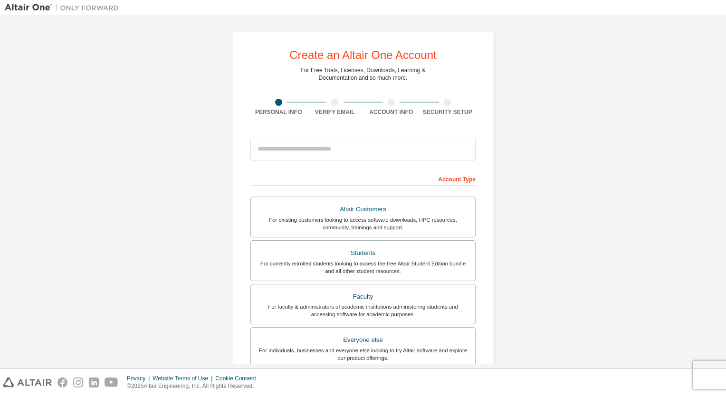 This screenshot has width=726, height=396. What do you see at coordinates (140, 379) in the screenshot?
I see `div: Privacy` at bounding box center [140, 379].